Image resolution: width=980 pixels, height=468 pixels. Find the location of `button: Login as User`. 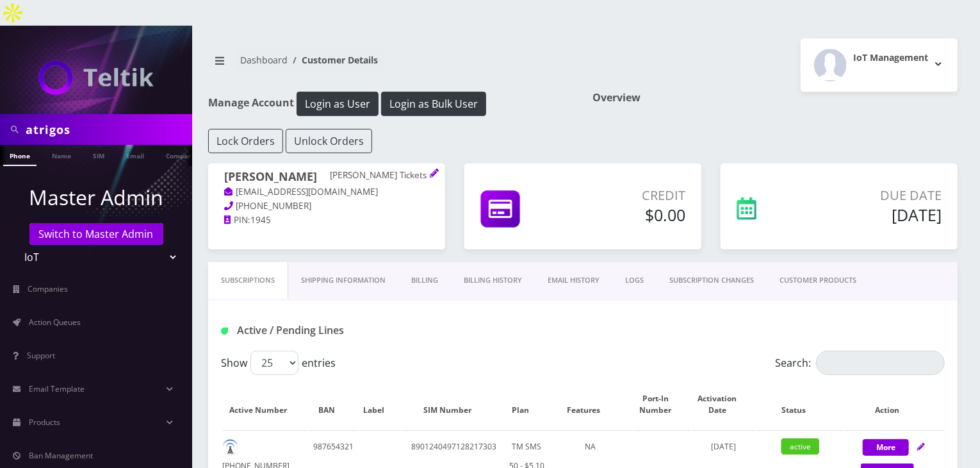

button: Login as User is located at coordinates (337, 104).